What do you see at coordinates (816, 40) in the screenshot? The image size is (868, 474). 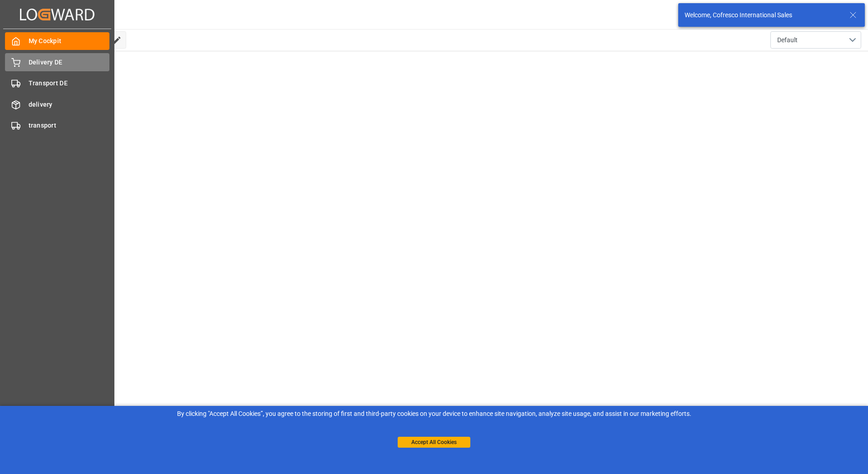 I see `button: open menu` at bounding box center [816, 40].